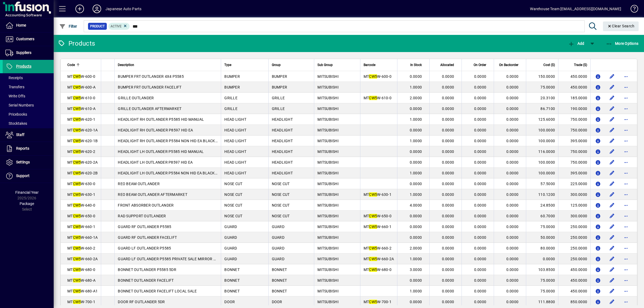  What do you see at coordinates (549, 65) in the screenshot?
I see `span: Cost ($)` at bounding box center [549, 65].